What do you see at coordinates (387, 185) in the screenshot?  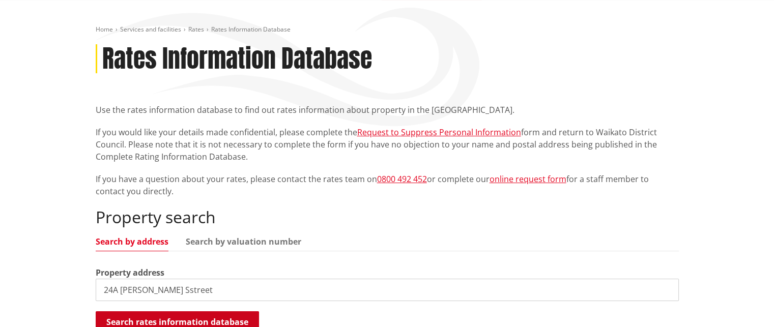 I see `p: If you have a question about your rates, please contact the rates team on or complete our for a s...` at bounding box center [387, 185].